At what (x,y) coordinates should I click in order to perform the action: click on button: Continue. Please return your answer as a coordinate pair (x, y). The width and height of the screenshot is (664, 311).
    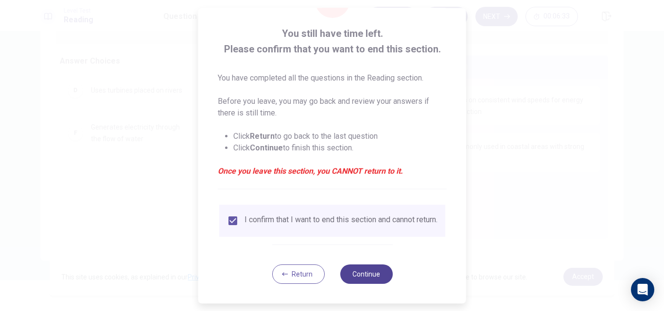
    Looking at the image, I should click on (366, 274).